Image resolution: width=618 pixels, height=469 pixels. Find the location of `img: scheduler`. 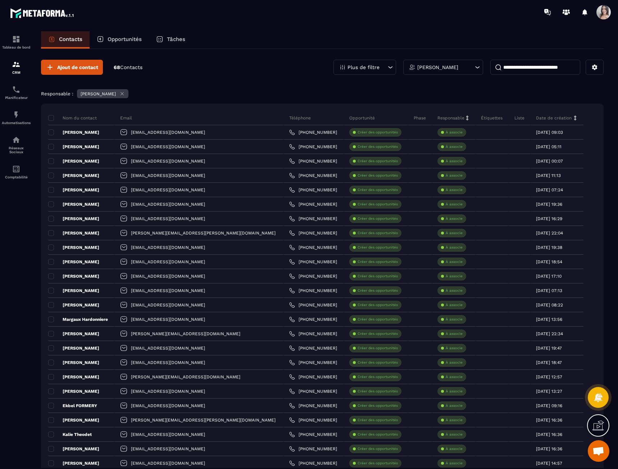

img: scheduler is located at coordinates (16, 90).